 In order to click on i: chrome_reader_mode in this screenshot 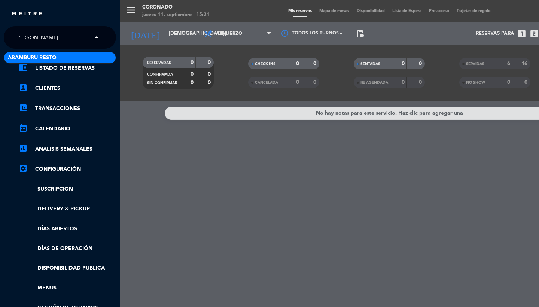, I will do `click(23, 67)`.